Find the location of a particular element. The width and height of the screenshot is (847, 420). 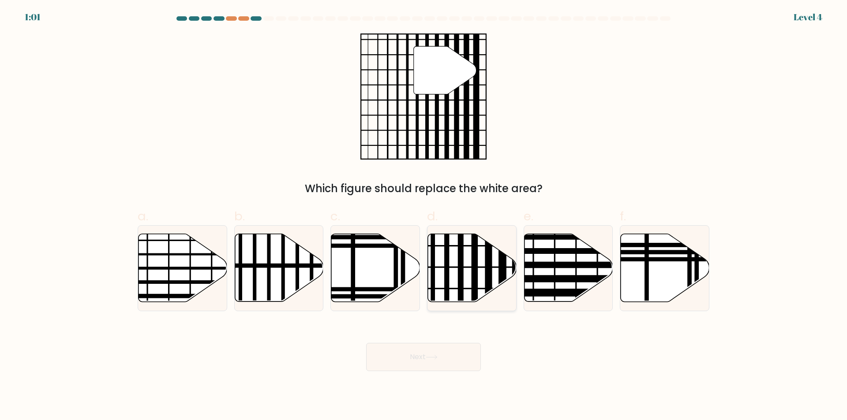

span: d. is located at coordinates (432, 216).